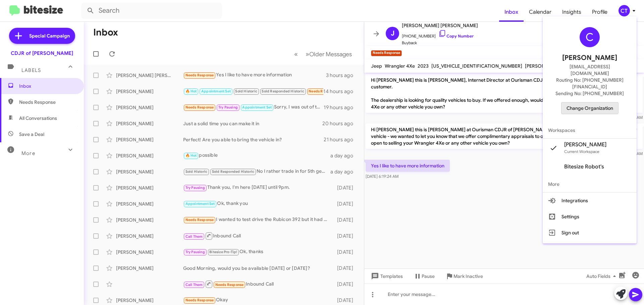 The width and height of the screenshot is (644, 305). I want to click on button: Settings, so click(589, 217).